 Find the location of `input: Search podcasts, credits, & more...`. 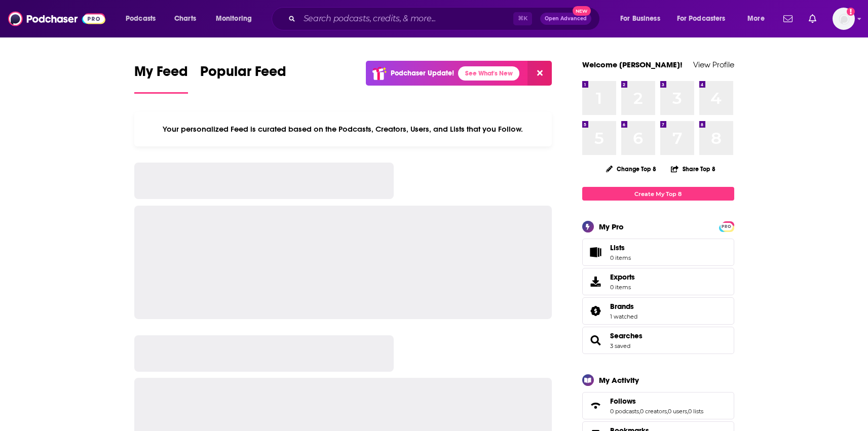

input: Search podcasts, credits, & more... is located at coordinates (407, 19).